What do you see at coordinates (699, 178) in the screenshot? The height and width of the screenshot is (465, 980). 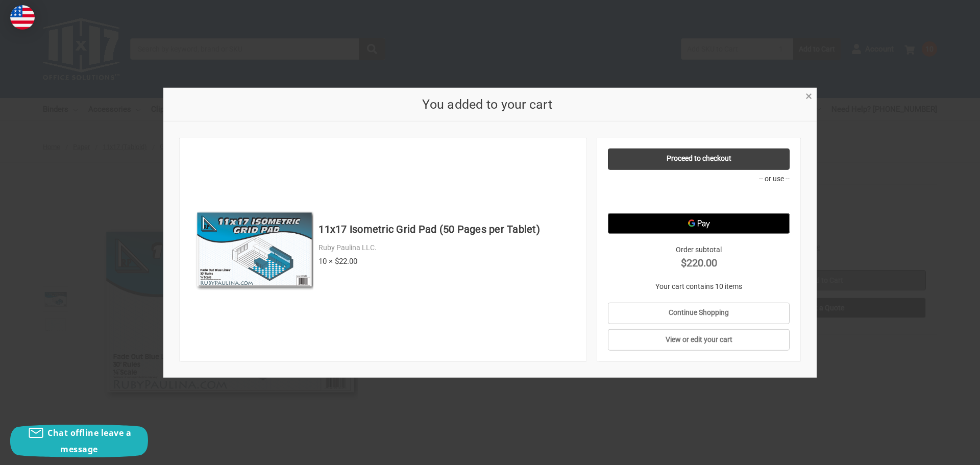 I see `p: -- or use --` at bounding box center [699, 178].